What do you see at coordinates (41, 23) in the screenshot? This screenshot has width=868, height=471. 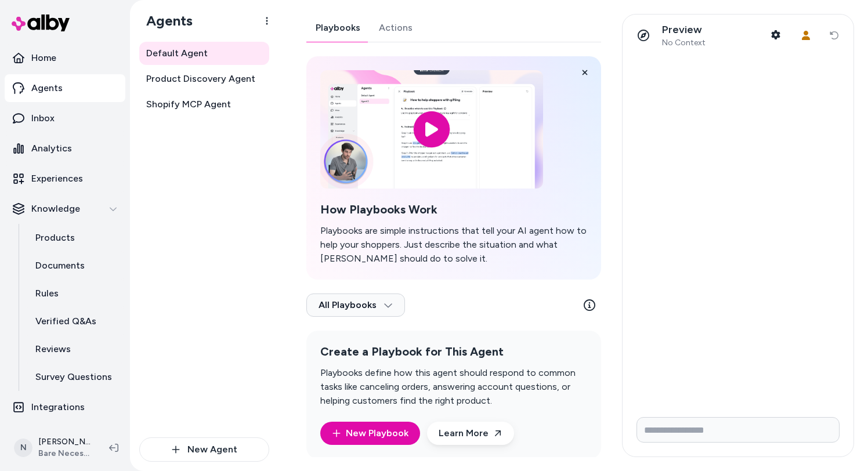 I see `img: alby Logo` at bounding box center [41, 23].